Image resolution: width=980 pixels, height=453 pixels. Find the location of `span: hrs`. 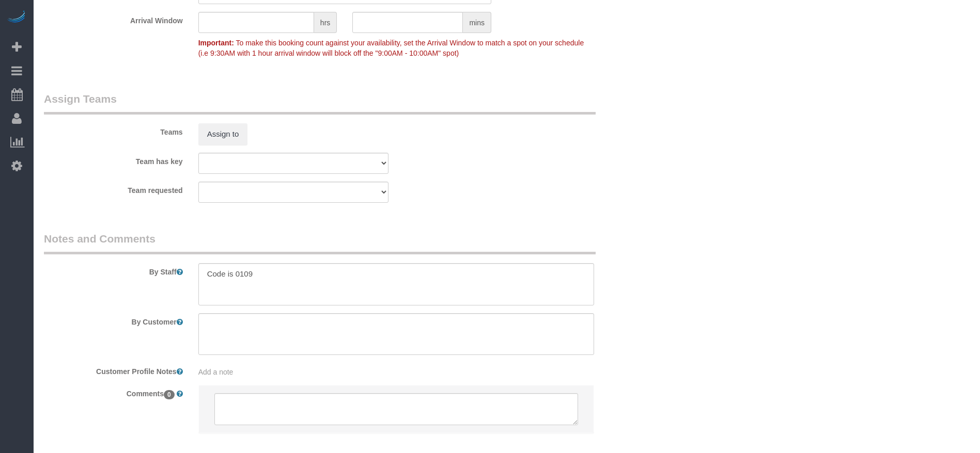

span: hrs is located at coordinates (325, 22).